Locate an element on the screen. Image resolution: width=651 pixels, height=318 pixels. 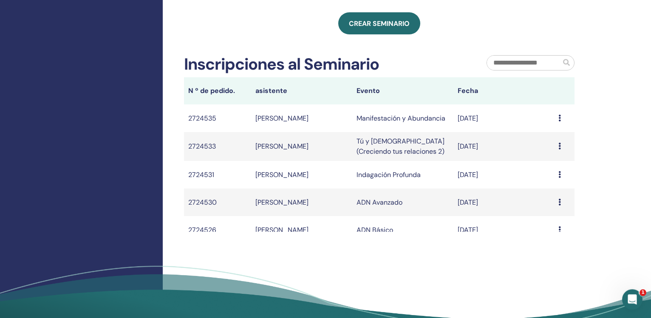
td: 2724535 is located at coordinates (218, 118).